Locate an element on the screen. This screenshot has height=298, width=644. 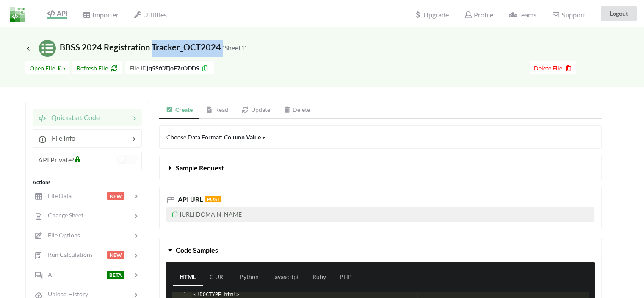
span: BBSS 2024 Registration Tracker_OCT2024 is located at coordinates (136, 47).